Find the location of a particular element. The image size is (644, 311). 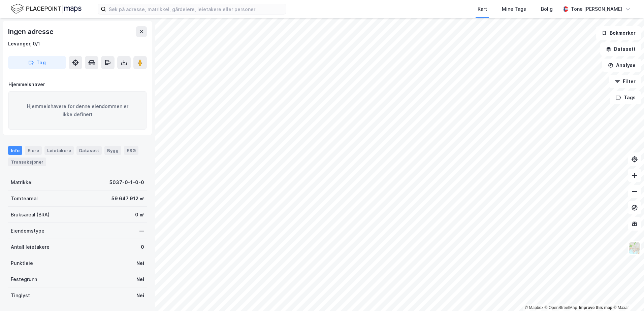

div: Bolig is located at coordinates (546, 9).